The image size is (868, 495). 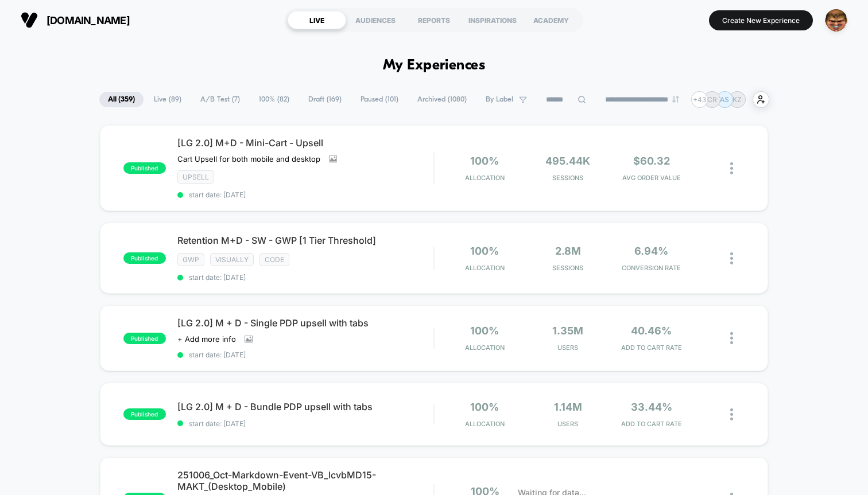 What do you see at coordinates (325, 99) in the screenshot?
I see `span: Draft ( 169 )` at bounding box center [325, 99].